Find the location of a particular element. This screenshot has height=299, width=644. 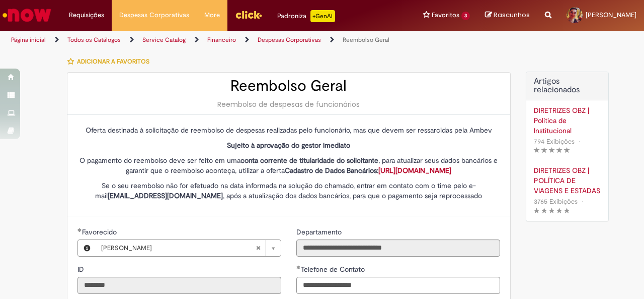

a: Service Catalog is located at coordinates (164, 40).